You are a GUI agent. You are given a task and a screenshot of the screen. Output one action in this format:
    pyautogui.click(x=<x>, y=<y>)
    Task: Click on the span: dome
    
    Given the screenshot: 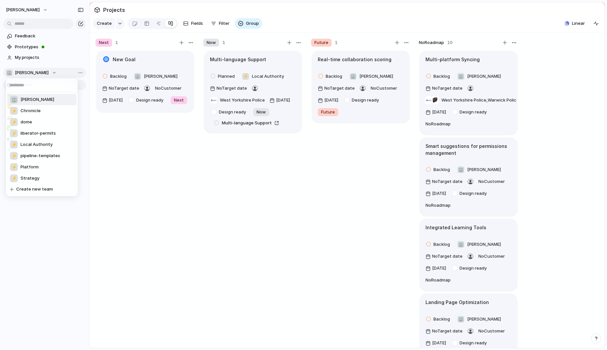 What is the action you would take?
    pyautogui.click(x=26, y=122)
    